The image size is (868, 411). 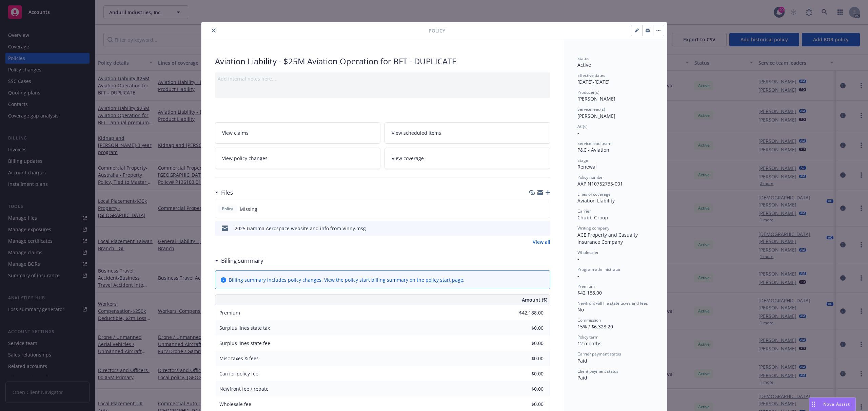 What do you see at coordinates (594, 150) in the screenshot?
I see `span: P&C - Aviation` at bounding box center [594, 150].